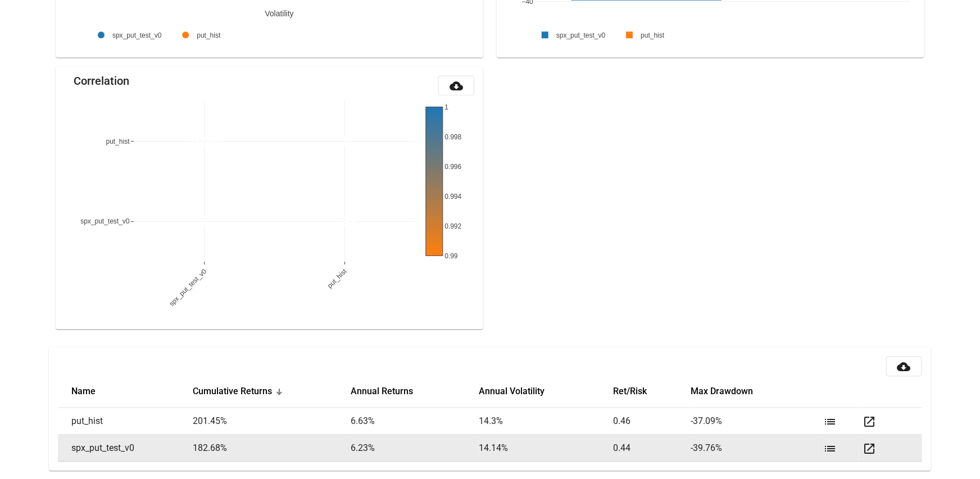  What do you see at coordinates (101, 81) in the screenshot?
I see `mat-card-title: Correlation` at bounding box center [101, 81].